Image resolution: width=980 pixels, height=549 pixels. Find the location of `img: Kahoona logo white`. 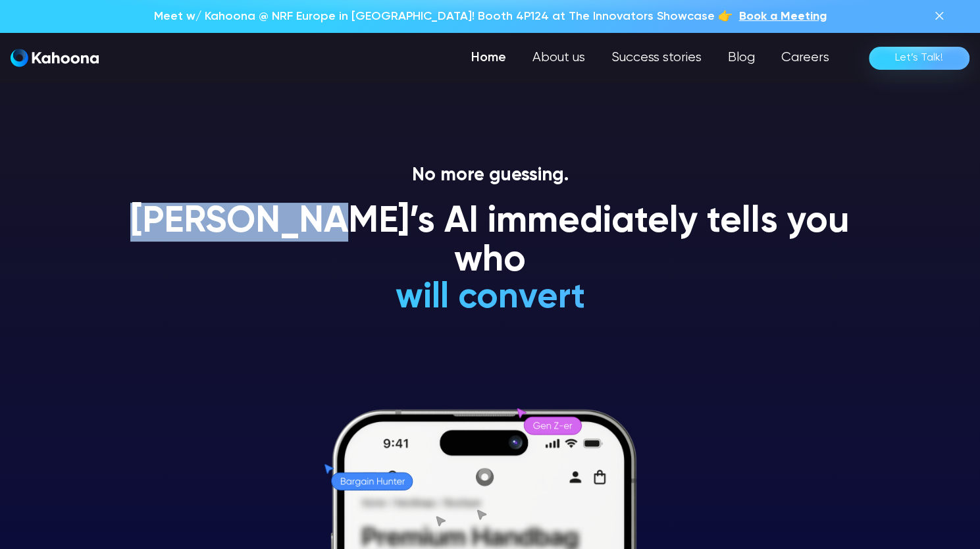

img: Kahoona logo white is located at coordinates (54, 58).